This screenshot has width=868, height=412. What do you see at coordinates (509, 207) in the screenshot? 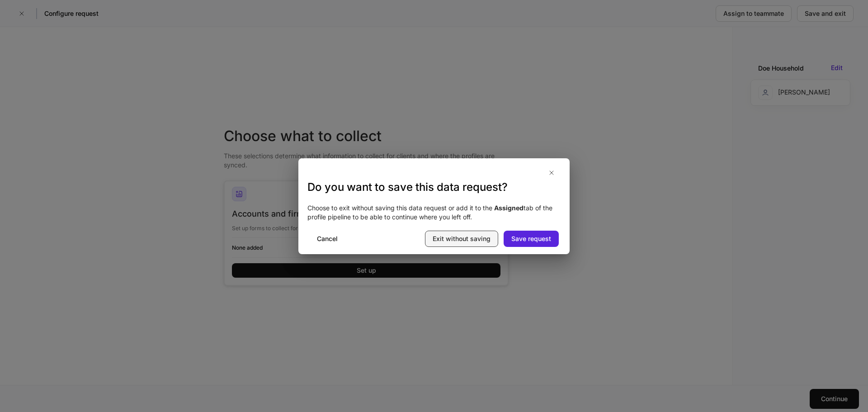
I see `strong: Assigned` at bounding box center [509, 207].